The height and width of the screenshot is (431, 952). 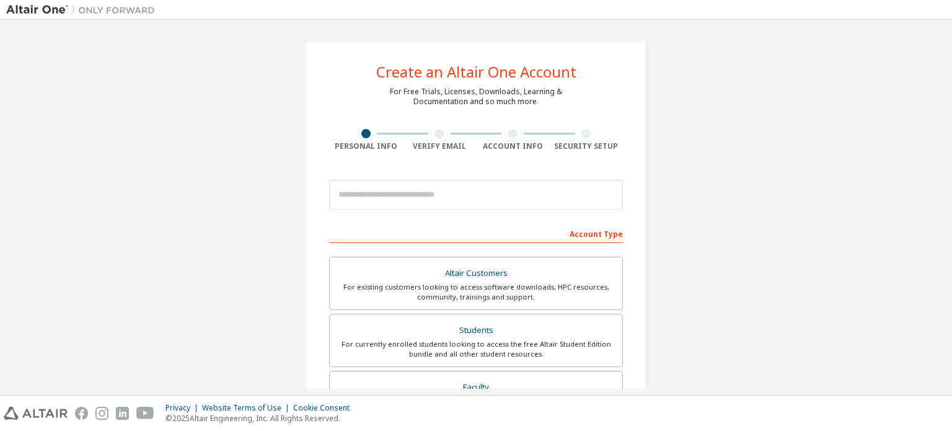 What do you see at coordinates (35, 413) in the screenshot?
I see `img: altair_logo.svg` at bounding box center [35, 413].